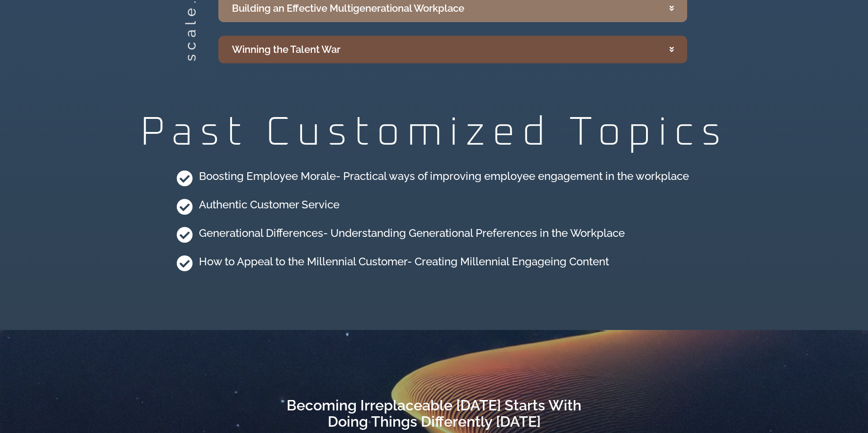  What do you see at coordinates (444, 177) in the screenshot?
I see `h4: Boosting Employee Morale- Practical ways of improving employee engagement in the workplace` at bounding box center [444, 177].